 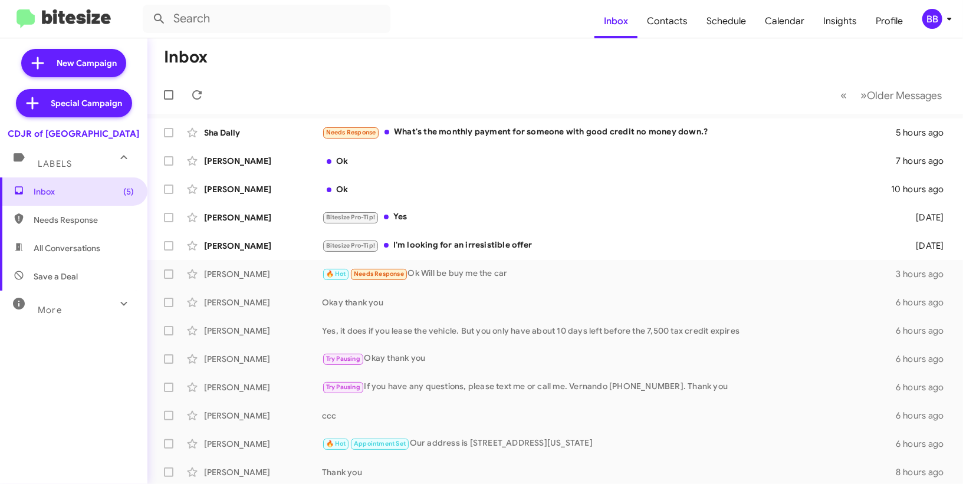 What do you see at coordinates (50, 310) in the screenshot?
I see `span: More` at bounding box center [50, 310].